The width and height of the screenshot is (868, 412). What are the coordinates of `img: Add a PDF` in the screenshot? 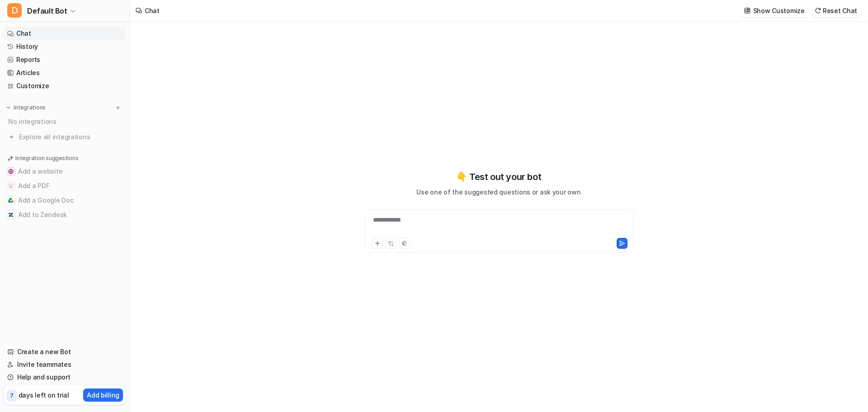 It's located at (11, 186).